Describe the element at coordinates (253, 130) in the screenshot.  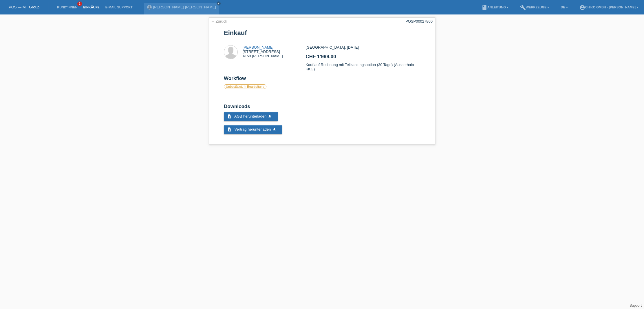
I see `a: description Vertrag herunterladen get_app` at that location.